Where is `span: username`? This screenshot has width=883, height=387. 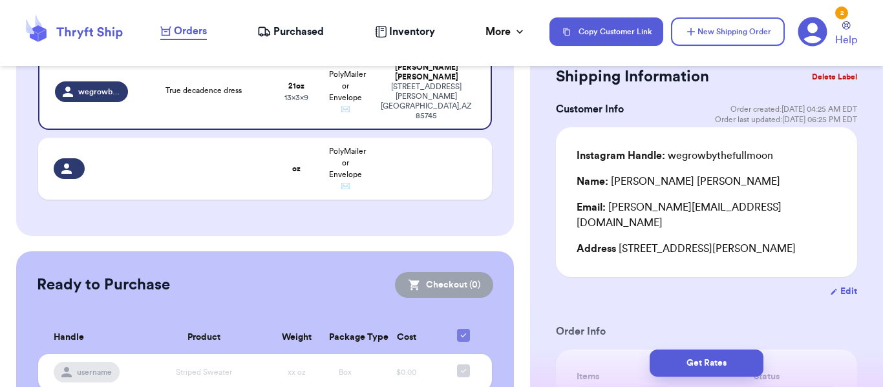 span: username is located at coordinates (94, 372).